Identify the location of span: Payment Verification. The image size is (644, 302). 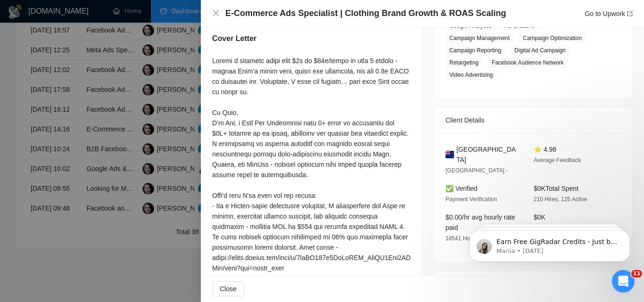
(471, 199).